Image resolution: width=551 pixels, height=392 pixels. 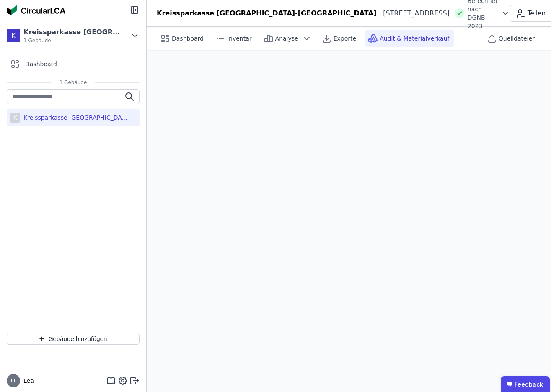 What do you see at coordinates (345, 39) in the screenshot?
I see `span: Exporte` at bounding box center [345, 39].